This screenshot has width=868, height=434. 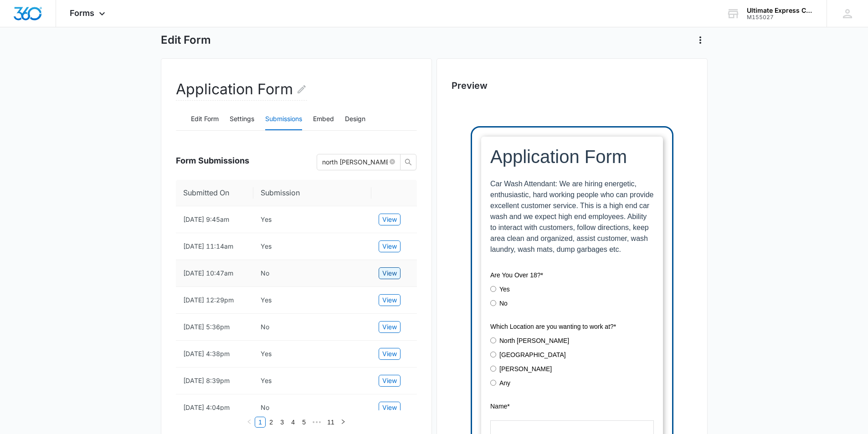 I want to click on button: Edit Form, so click(x=205, y=119).